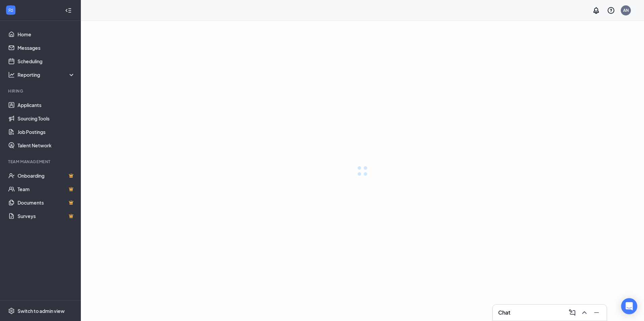  Describe the element at coordinates (46, 176) in the screenshot. I see `a: OnboardingCrown` at that location.